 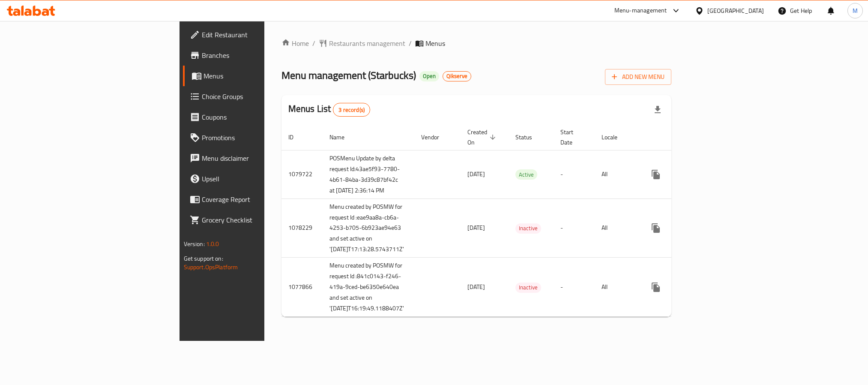 What do you see at coordinates (349, 75) in the screenshot?
I see `span: Menu management ( Starbucks )` at bounding box center [349, 75].